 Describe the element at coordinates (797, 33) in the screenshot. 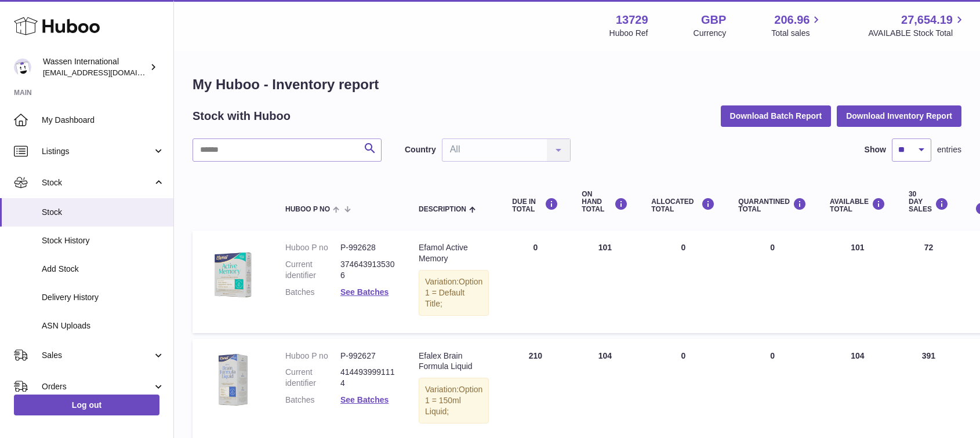

I see `span: Total sales` at that location.